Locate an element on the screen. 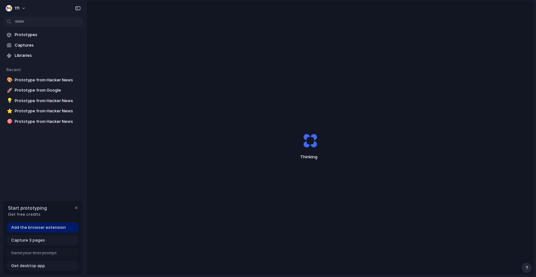 The width and height of the screenshot is (536, 277). span: Prototype from Google is located at coordinates (47, 90).